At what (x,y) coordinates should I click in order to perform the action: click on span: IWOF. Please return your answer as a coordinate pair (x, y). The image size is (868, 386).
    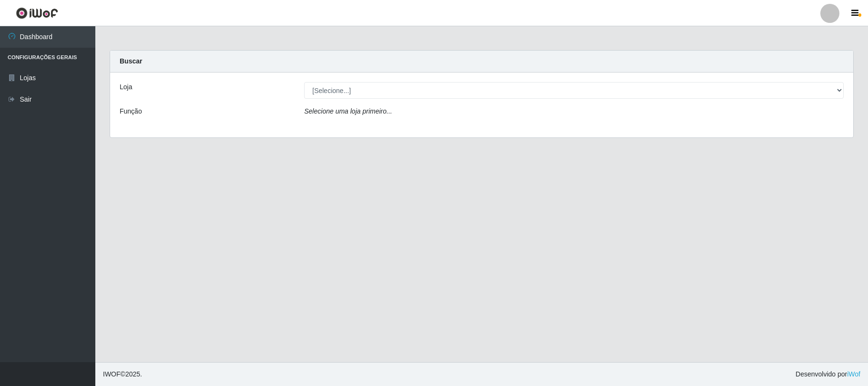
    Looking at the image, I should click on (111, 374).